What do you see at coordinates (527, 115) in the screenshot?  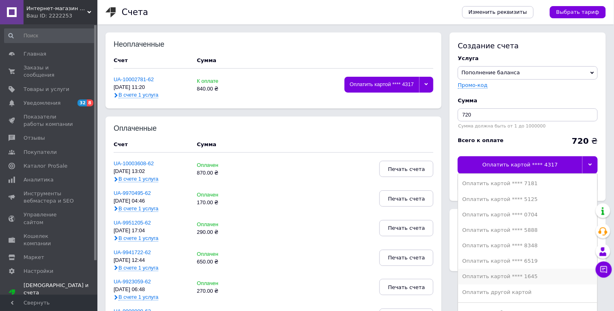 I see `input: Введите сумму` at bounding box center [527, 115].